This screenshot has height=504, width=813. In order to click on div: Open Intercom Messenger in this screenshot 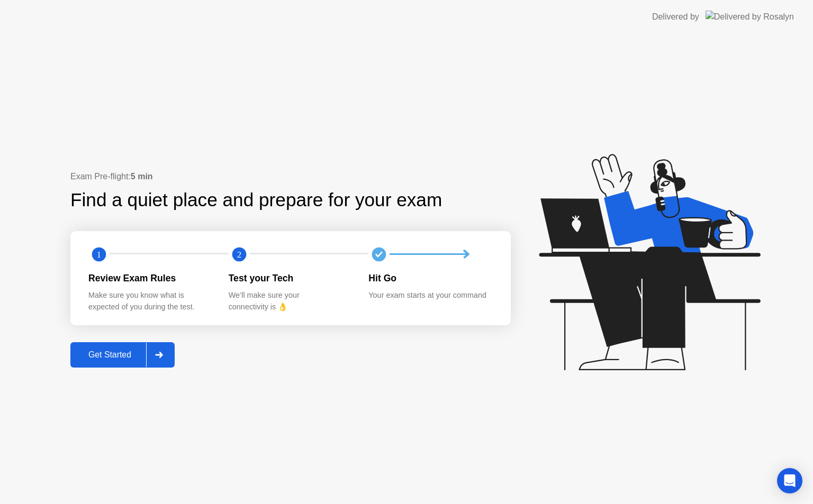, I will do `click(789, 481)`.